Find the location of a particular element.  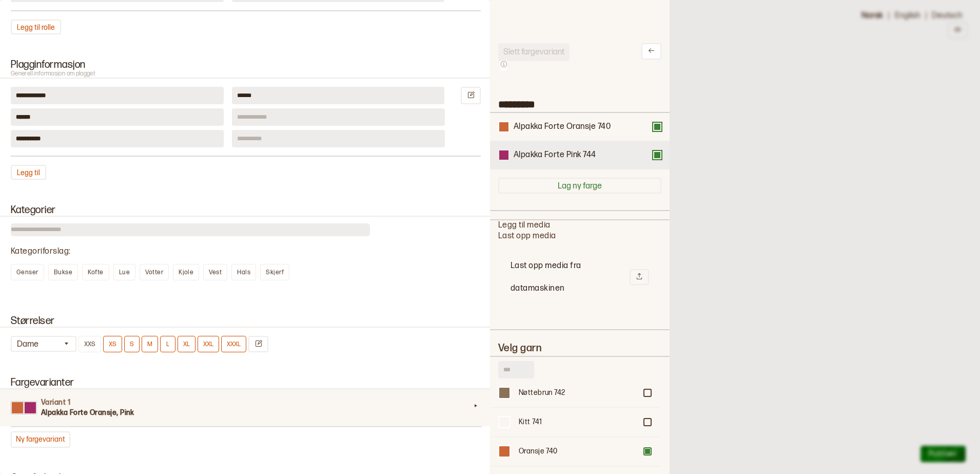

span: Bukse is located at coordinates (63, 272).